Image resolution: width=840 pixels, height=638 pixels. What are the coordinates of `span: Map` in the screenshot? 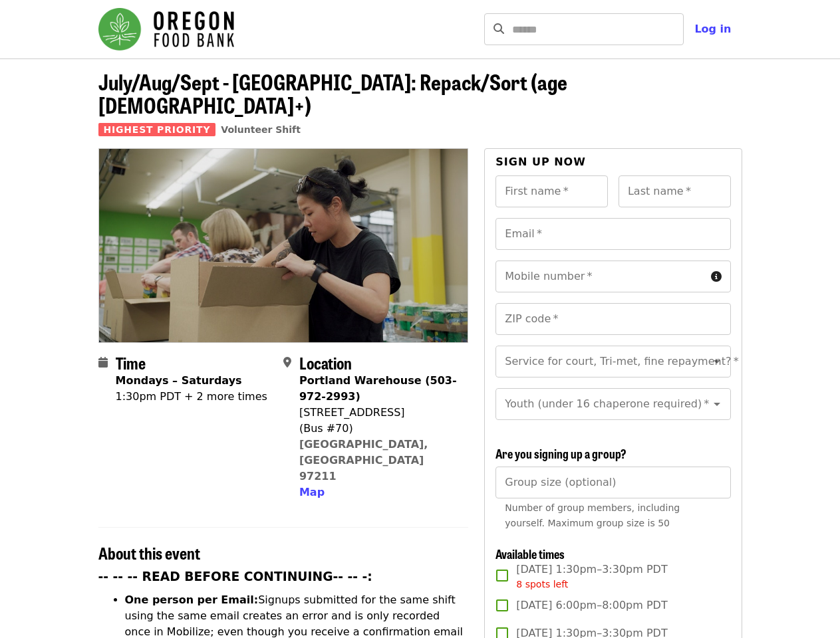 It's located at (312, 492).